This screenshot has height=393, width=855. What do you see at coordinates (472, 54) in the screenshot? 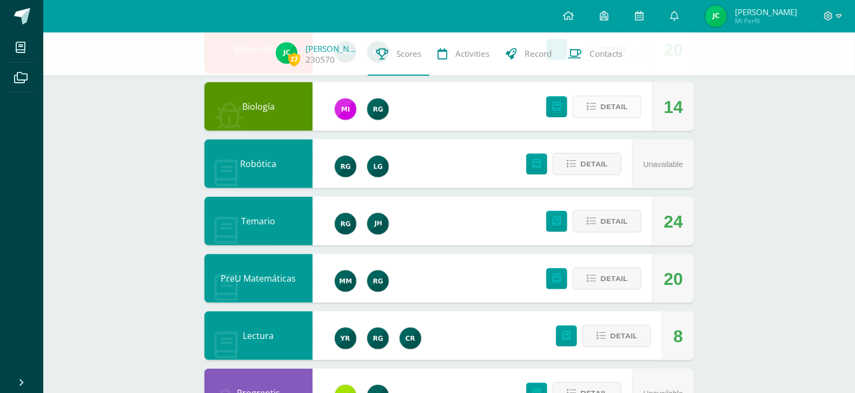
I see `span: Activities` at bounding box center [472, 54].